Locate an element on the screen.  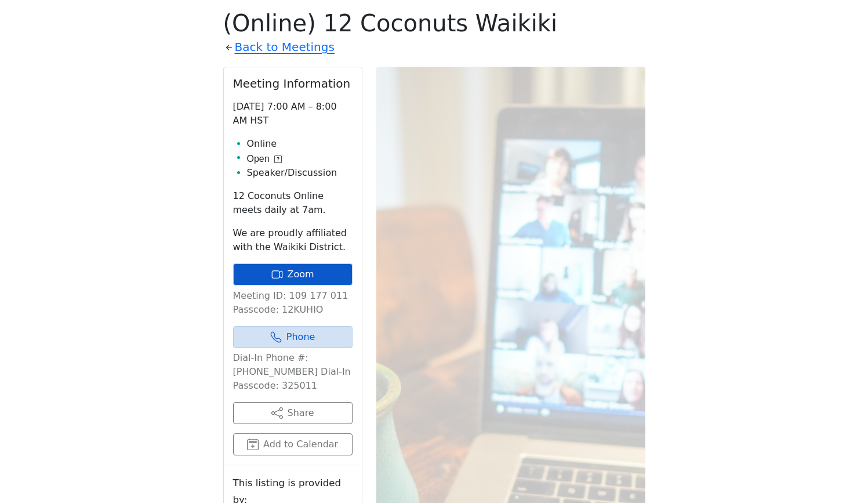
h1: (Online) 12 Coconuts Waikiki is located at coordinates (434, 23).